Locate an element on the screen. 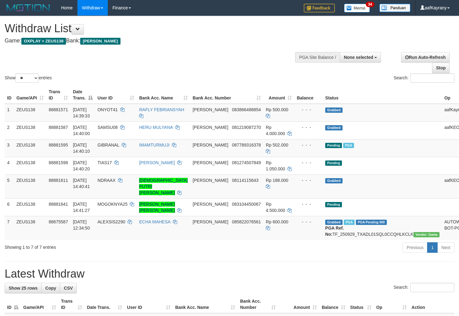 Image resolution: width=459 pixels, height=316 pixels. td: 7 is located at coordinates (9, 228).